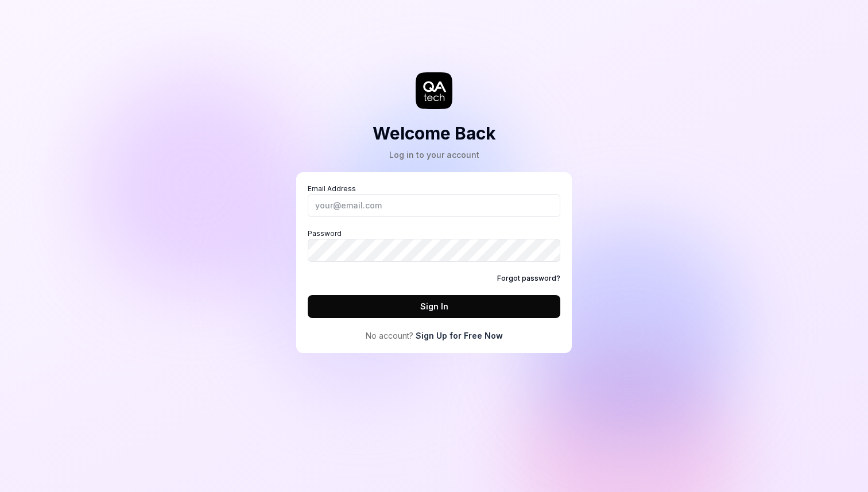 This screenshot has height=492, width=868. Describe the element at coordinates (459, 335) in the screenshot. I see `a: Sign Up for Free Now` at that location.